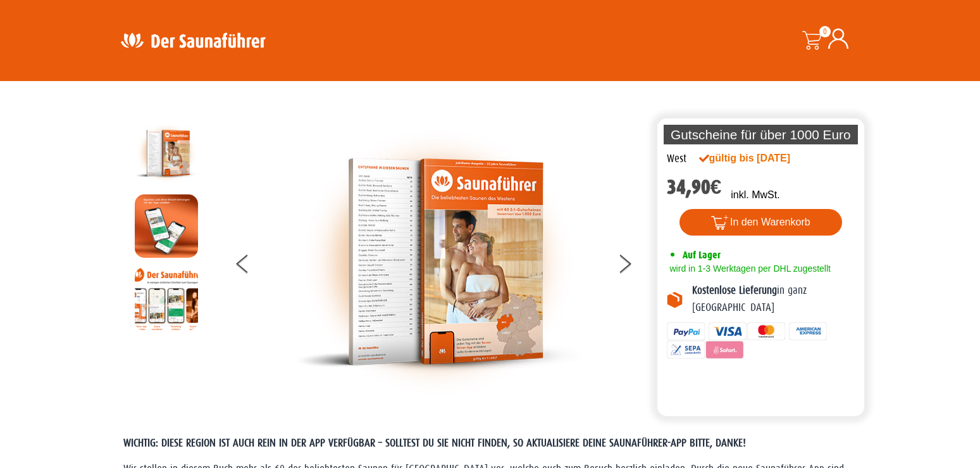 The width and height of the screenshot is (980, 468). What do you see at coordinates (677, 159) in the screenshot?
I see `div: West` at bounding box center [677, 159].